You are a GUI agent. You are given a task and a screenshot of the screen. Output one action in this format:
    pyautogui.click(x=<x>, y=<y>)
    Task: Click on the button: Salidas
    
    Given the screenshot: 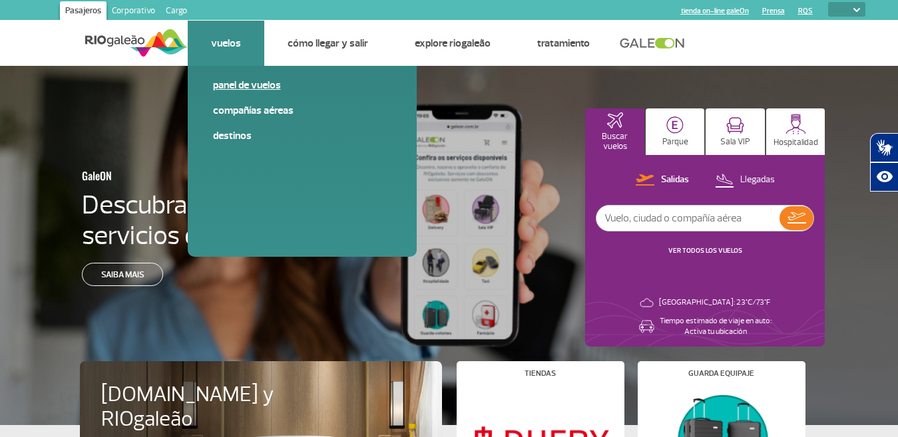 What is the action you would take?
    pyautogui.click(x=662, y=180)
    